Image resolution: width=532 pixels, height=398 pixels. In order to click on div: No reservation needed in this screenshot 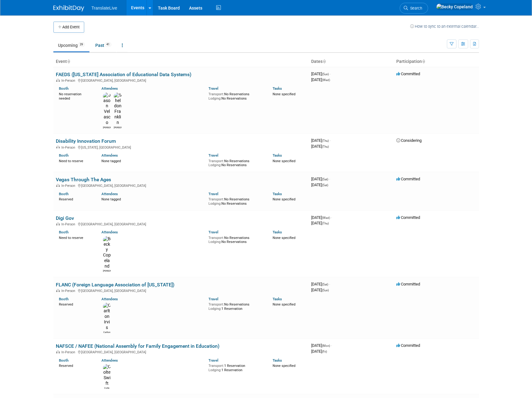, I will do `click(75, 96)`.